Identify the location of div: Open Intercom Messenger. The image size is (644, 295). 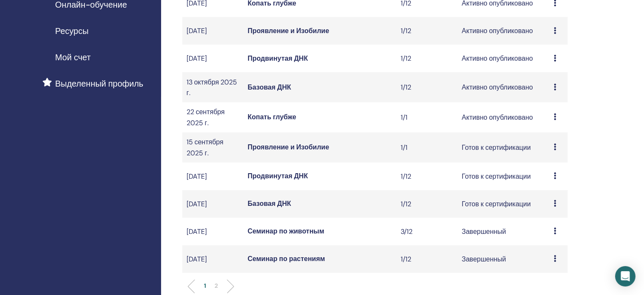
(626, 277).